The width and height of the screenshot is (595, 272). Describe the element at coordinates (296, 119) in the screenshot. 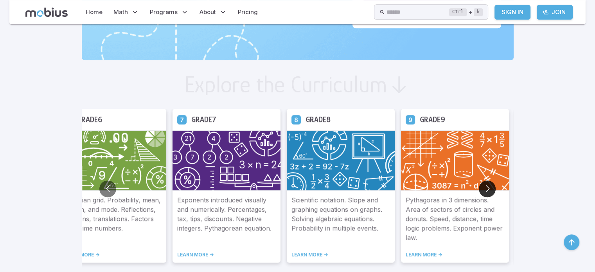

I see `a: Grade 8` at that location.